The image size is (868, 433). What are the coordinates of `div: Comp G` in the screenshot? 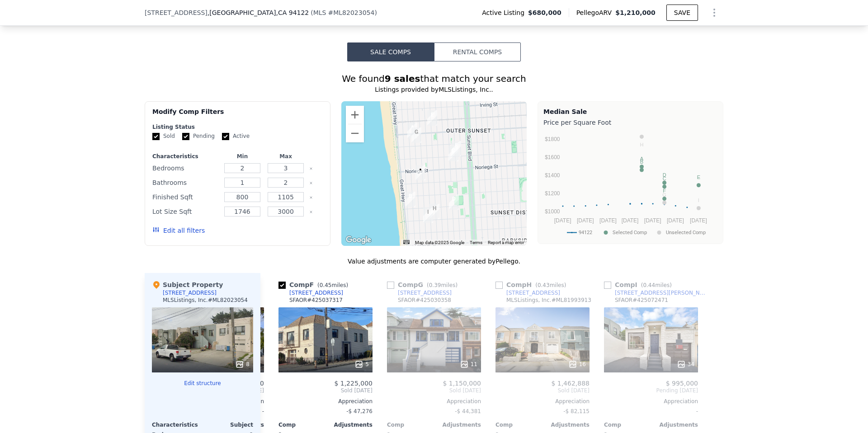 It's located at (424, 284).